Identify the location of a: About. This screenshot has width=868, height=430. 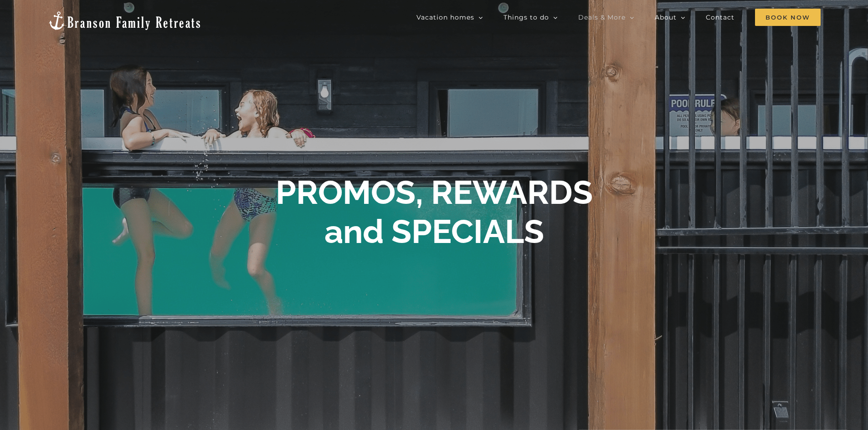
(670, 17).